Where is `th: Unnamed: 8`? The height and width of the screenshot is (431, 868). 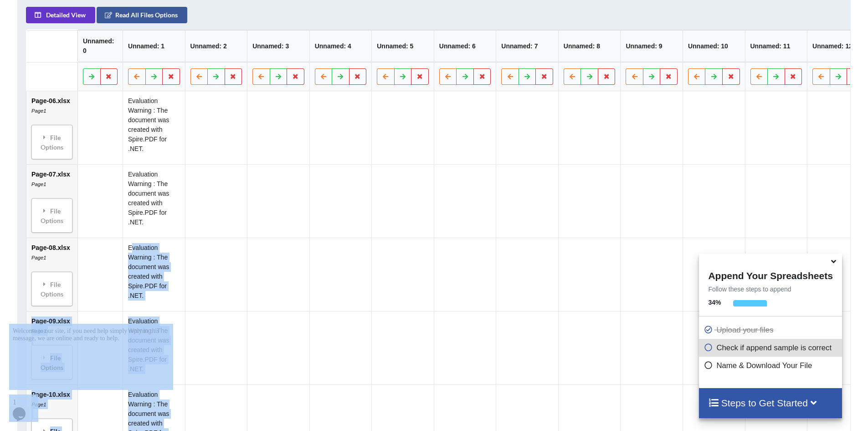 th: Unnamed: 8 is located at coordinates (589, 46).